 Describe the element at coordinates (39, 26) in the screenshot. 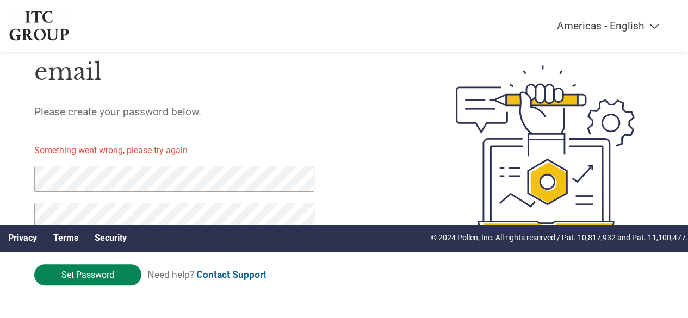

I see `img: ITC Group` at that location.